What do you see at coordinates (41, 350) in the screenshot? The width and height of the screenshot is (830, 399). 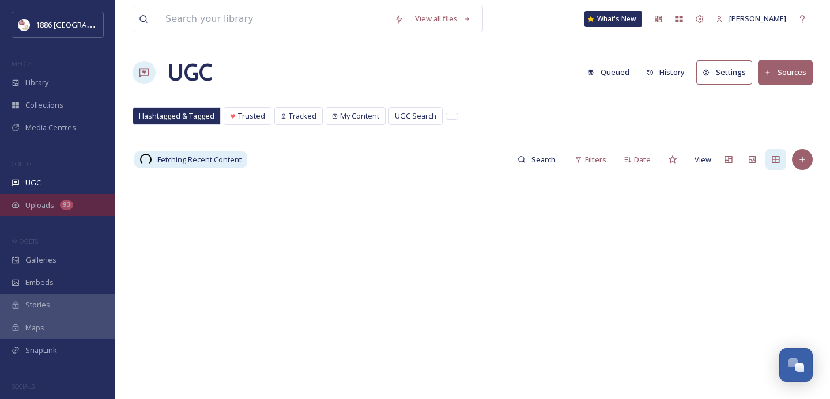 I see `span: SnapLink` at bounding box center [41, 350].